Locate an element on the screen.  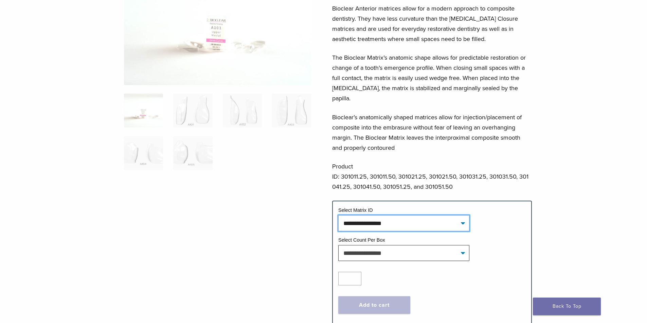
a: Back To Top is located at coordinates (566, 307).